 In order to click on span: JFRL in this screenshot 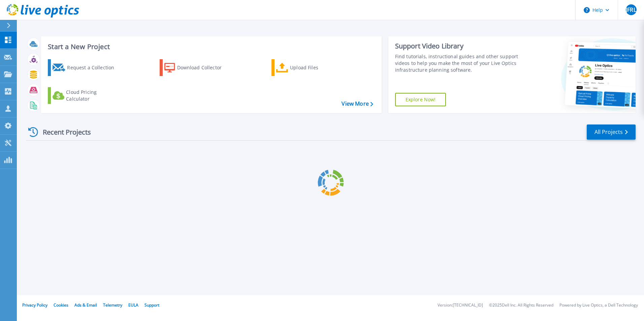, I will do `click(631, 10)`.